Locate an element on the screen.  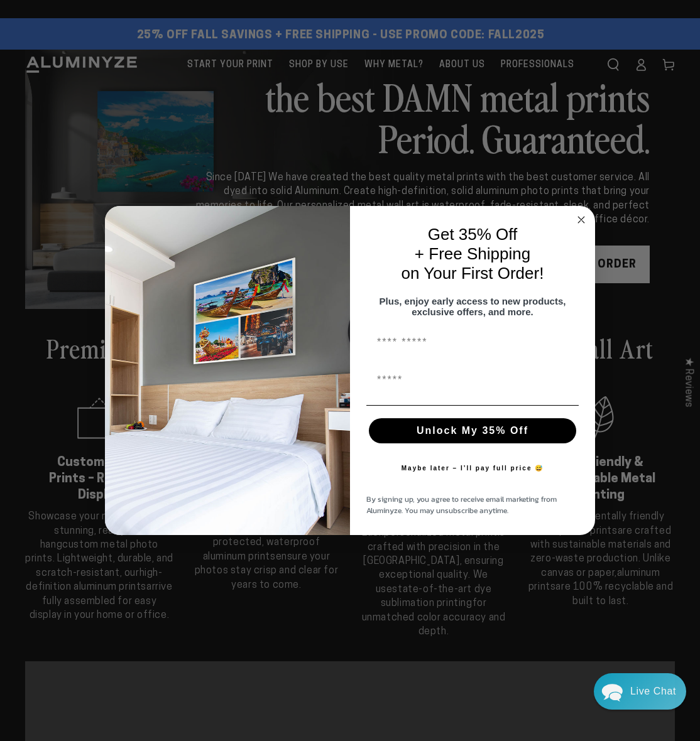
div: Chat widget toggle is located at coordinates (640, 692).